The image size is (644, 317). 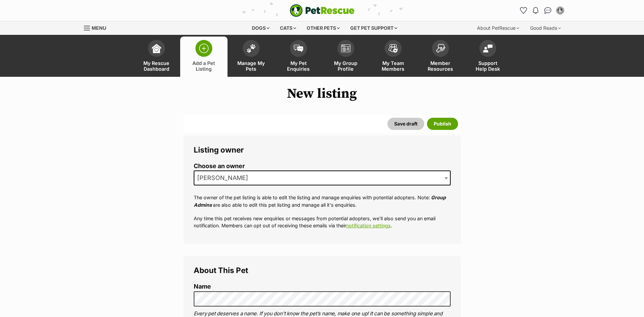 I want to click on a: Add a Pet Listing, so click(x=204, y=57).